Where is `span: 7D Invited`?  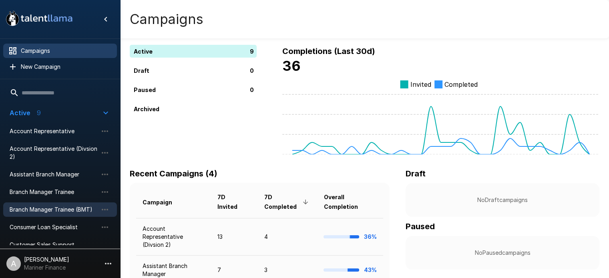
span: 7D Invited is located at coordinates (234, 202).